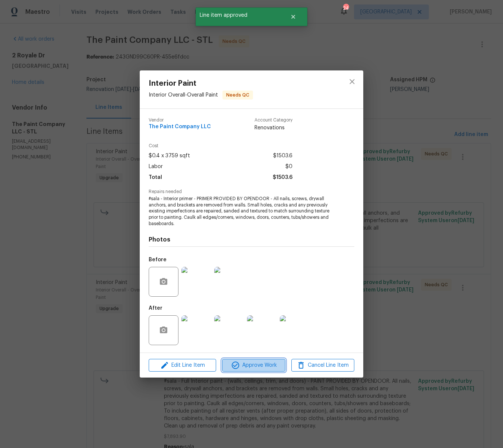 The width and height of the screenshot is (503, 448). I want to click on h4: Photos, so click(252, 240).